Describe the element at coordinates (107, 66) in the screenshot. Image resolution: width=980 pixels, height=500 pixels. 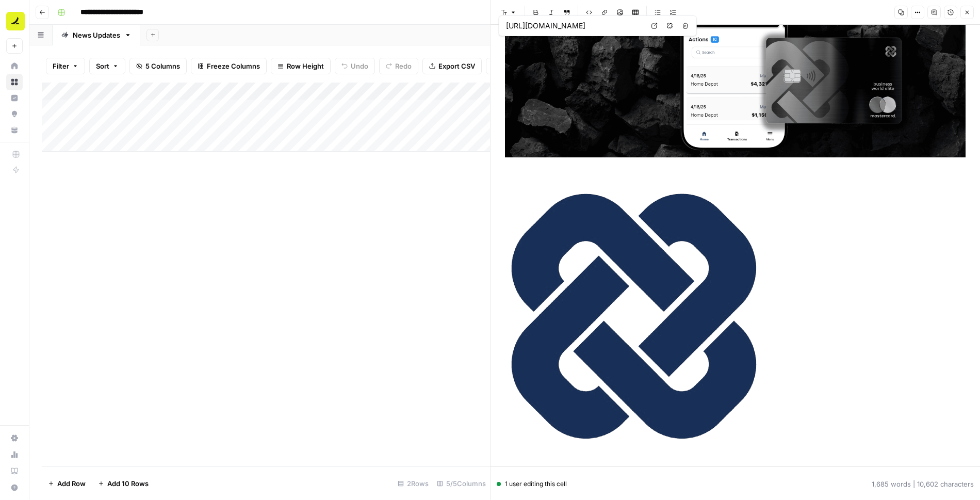
I see `button: Sort` at that location.